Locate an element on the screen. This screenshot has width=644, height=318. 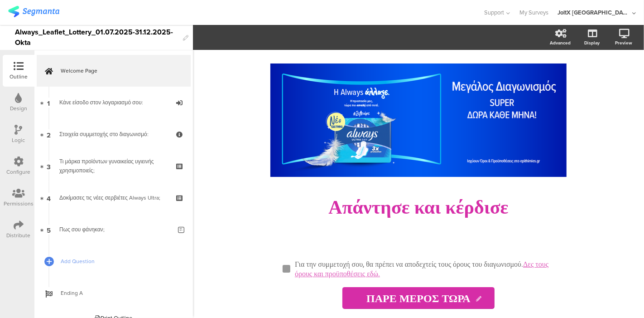
span: 3 is located at coordinates (48, 166).